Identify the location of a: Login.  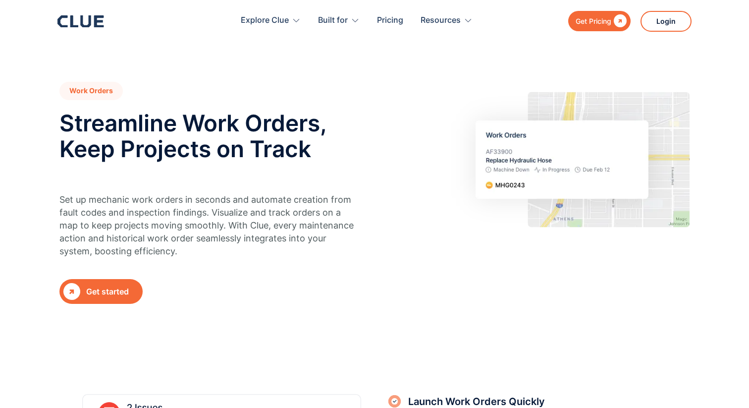
(666, 21).